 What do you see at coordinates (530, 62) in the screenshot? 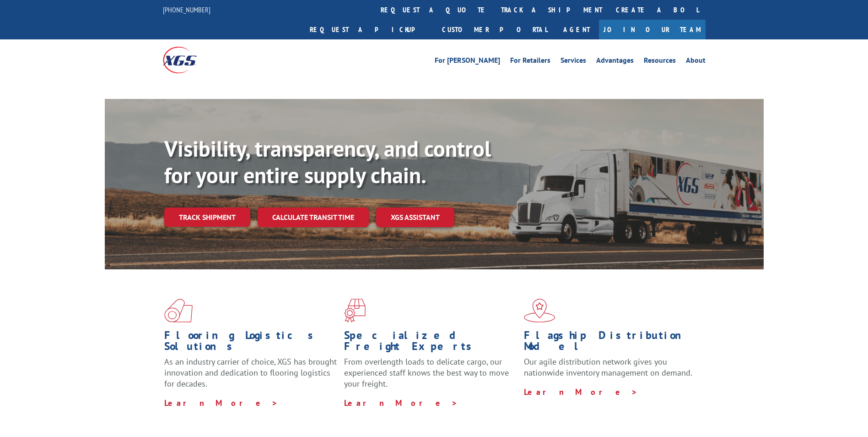
I see `a: For Retailers` at bounding box center [530, 62].